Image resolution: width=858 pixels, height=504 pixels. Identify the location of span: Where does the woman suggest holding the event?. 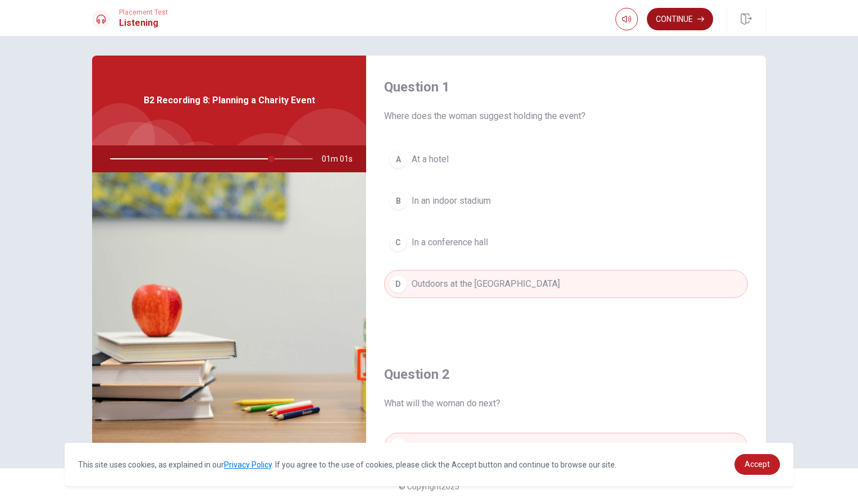
(566, 116).